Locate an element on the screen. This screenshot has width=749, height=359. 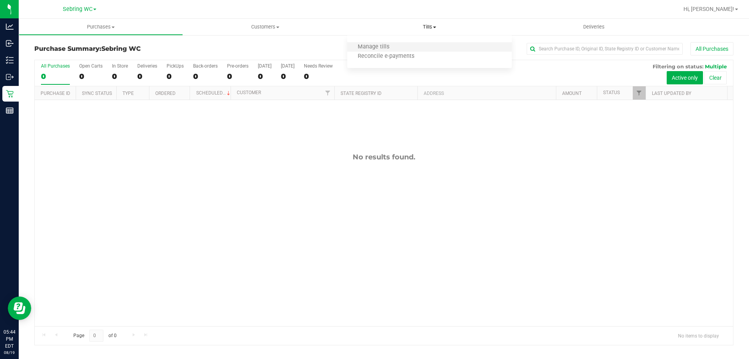
a: Last Updated By is located at coordinates (672, 93).